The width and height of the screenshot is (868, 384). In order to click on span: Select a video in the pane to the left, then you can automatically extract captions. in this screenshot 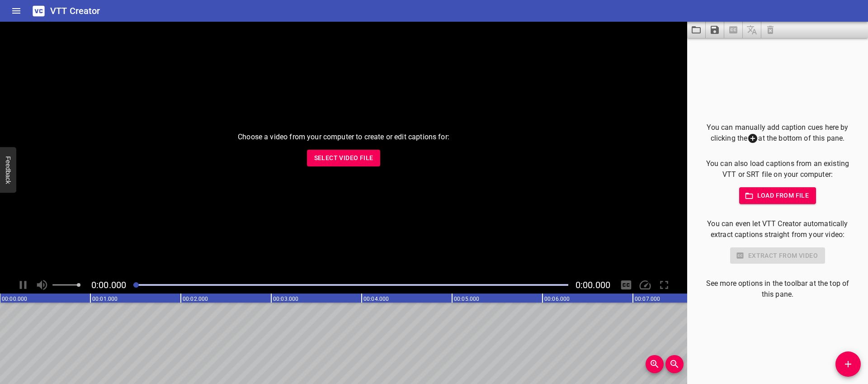, I will do `click(733, 30)`.